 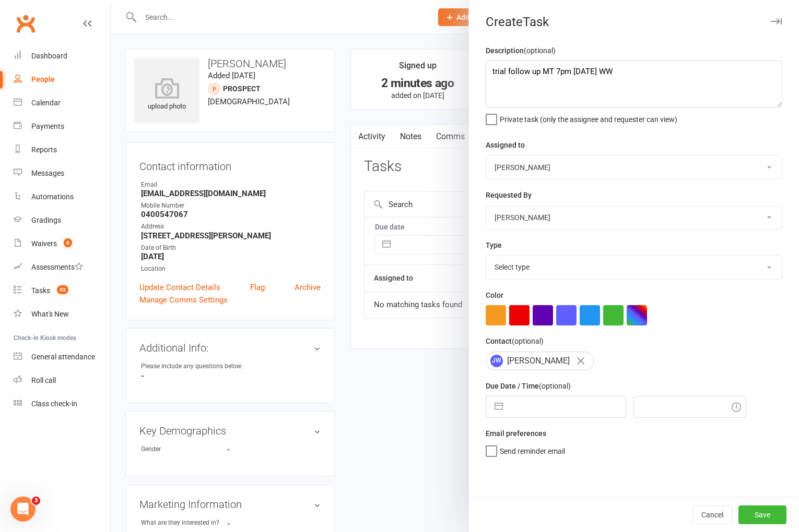 I want to click on button: Cancel, so click(x=712, y=515).